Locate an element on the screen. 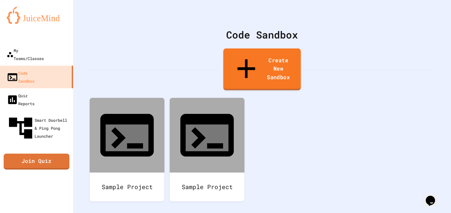  div: Quiz Reports is located at coordinates (21, 100).